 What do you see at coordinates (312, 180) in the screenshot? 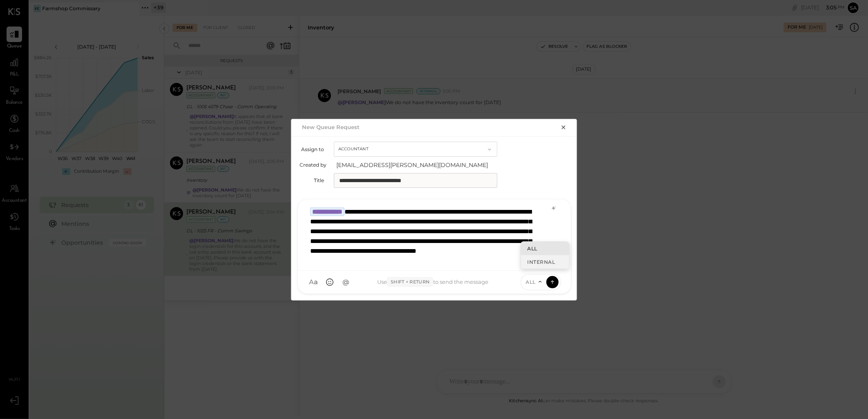
I see `label: Title` at bounding box center [312, 180].